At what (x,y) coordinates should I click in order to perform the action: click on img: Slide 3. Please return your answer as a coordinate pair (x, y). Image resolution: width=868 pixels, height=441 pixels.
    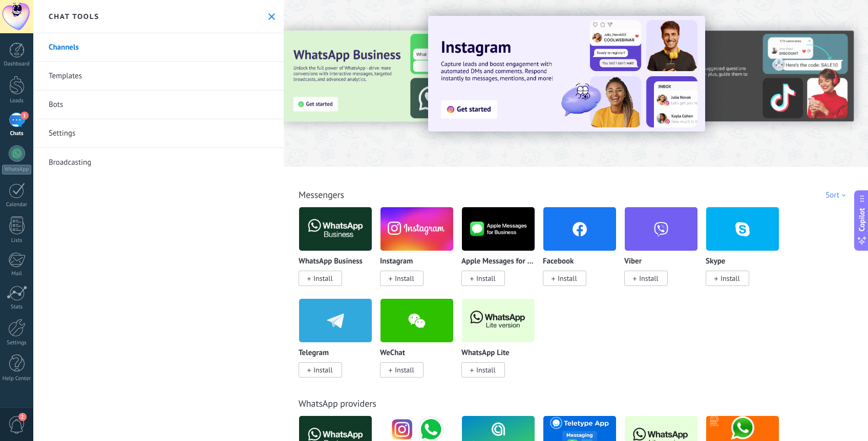
    Looking at the image, I should click on (392, 76).